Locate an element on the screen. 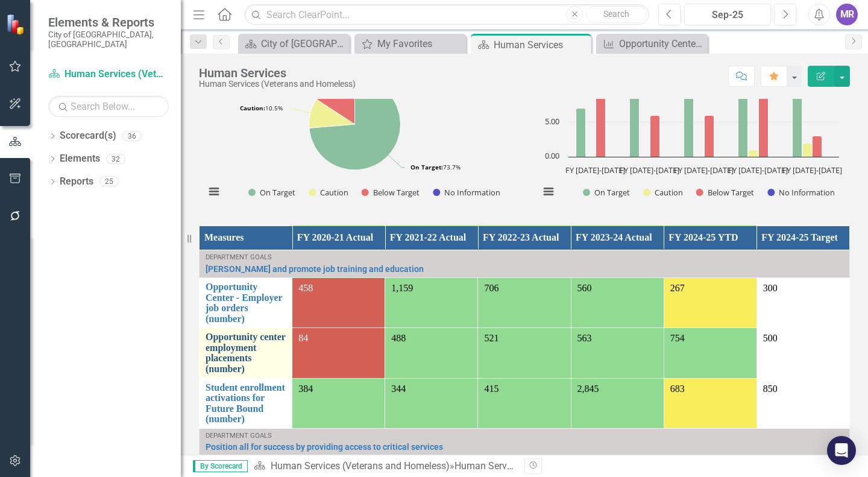 This screenshot has width=868, height=477. span: 1,159 is located at coordinates (402, 288).